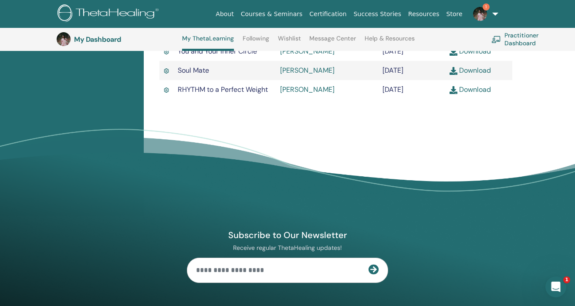 The image size is (575, 306). What do you see at coordinates (256, 42) in the screenshot?
I see `a: Following` at bounding box center [256, 42].